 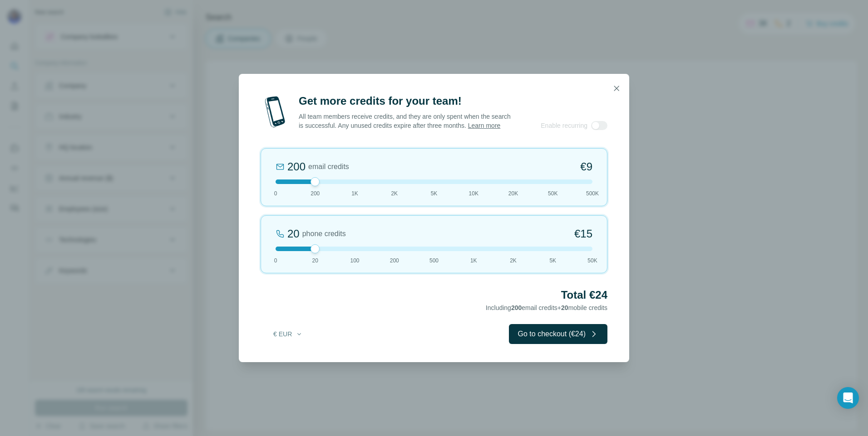 I want to click on span: phone credits, so click(x=324, y=234).